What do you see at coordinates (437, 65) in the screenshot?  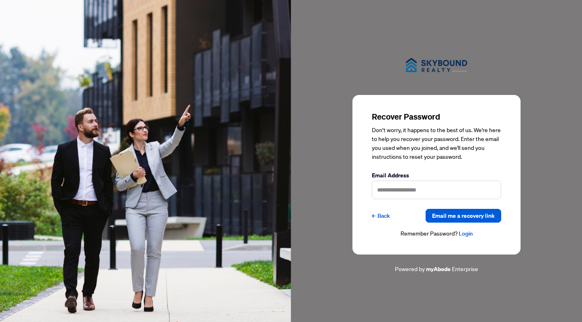 I see `img: ma-logo` at bounding box center [437, 65].